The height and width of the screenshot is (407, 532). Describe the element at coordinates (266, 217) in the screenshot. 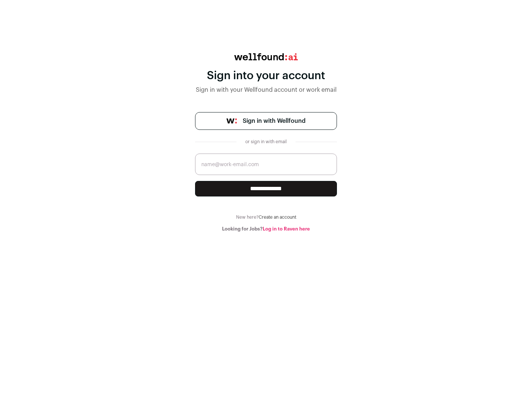

I see `div: New here?` at that location.